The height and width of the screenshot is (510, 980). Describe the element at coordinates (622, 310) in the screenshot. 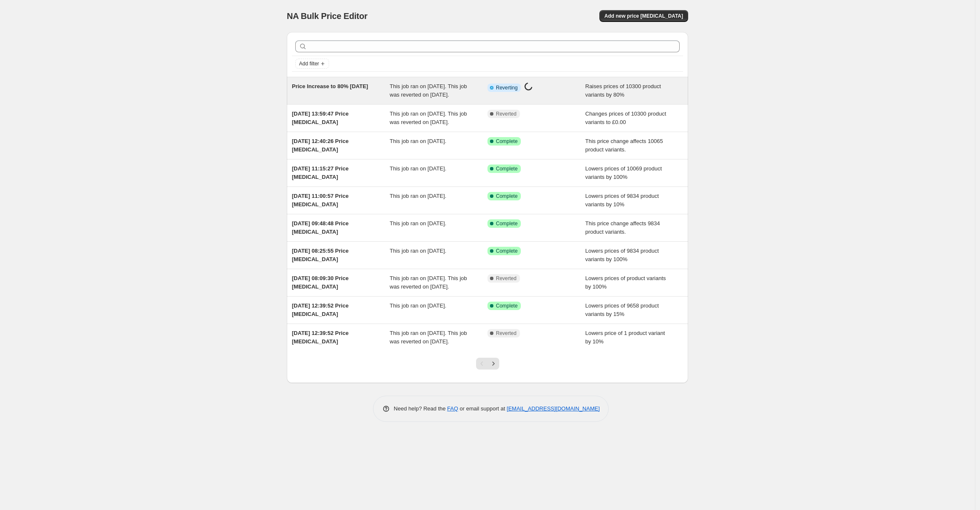

I see `span: Lowers prices of 9658 product variants by 15%` at that location.